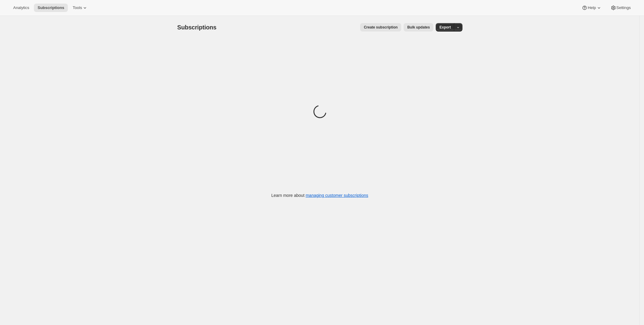 The width and height of the screenshot is (644, 325). I want to click on button: Tools, so click(80, 8).